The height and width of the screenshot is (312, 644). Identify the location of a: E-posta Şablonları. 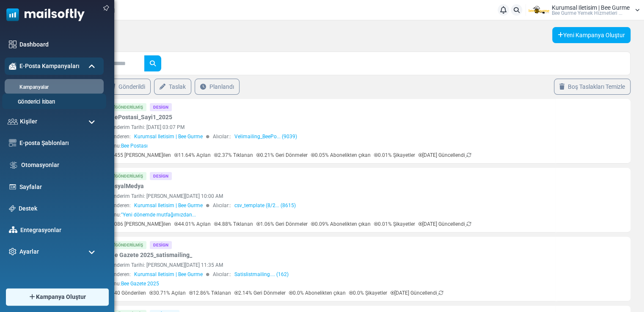
(59, 143).